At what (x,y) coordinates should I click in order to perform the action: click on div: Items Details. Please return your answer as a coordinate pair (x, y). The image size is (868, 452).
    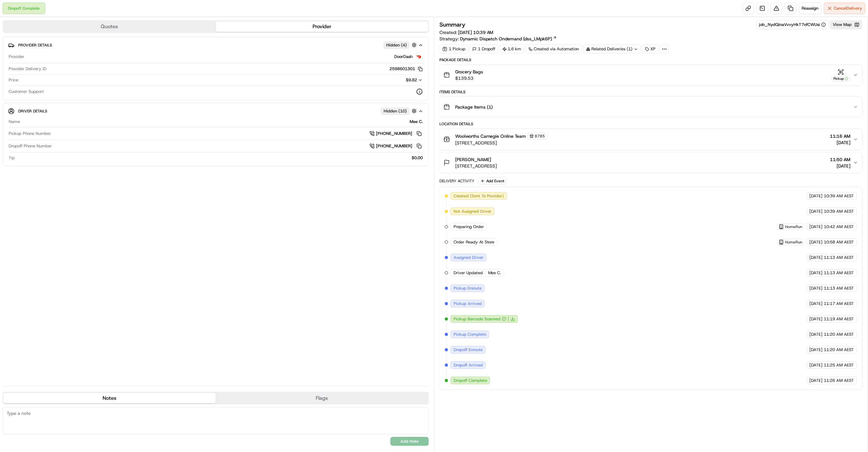
    Looking at the image, I should click on (651, 92).